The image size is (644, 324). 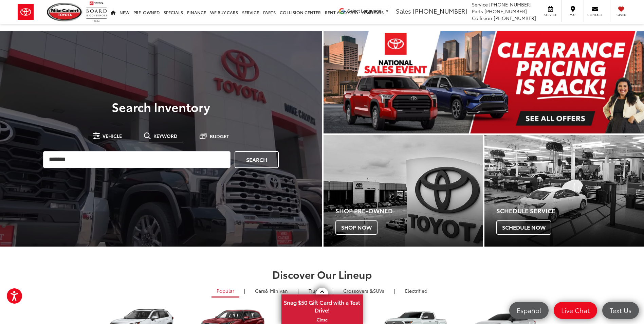 What do you see at coordinates (65, 12) in the screenshot?
I see `img: Mike Calvert Toyota` at bounding box center [65, 12].